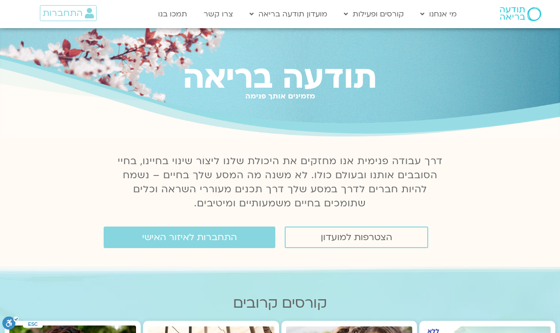 The image size is (560, 333). I want to click on a: מועדון תודעה בריאה, so click(288, 14).